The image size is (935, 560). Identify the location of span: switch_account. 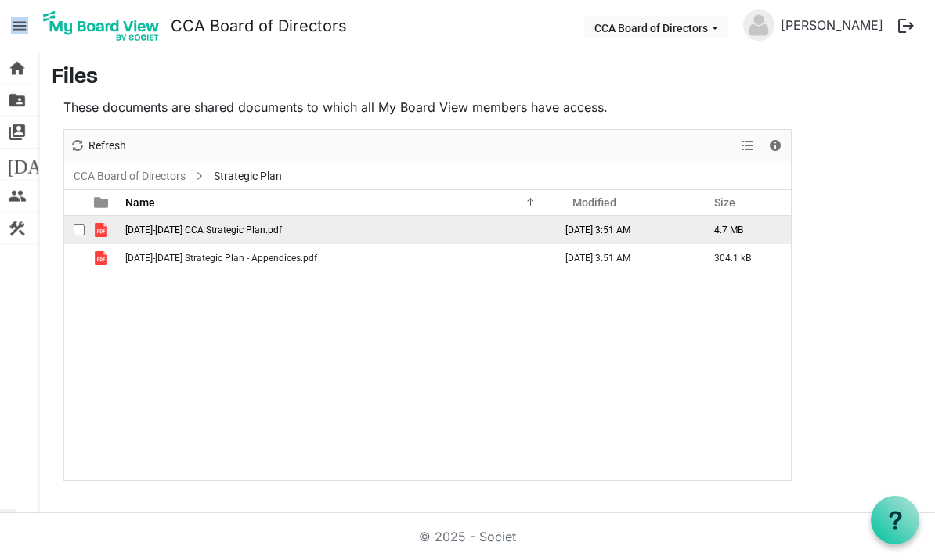
(17, 132).